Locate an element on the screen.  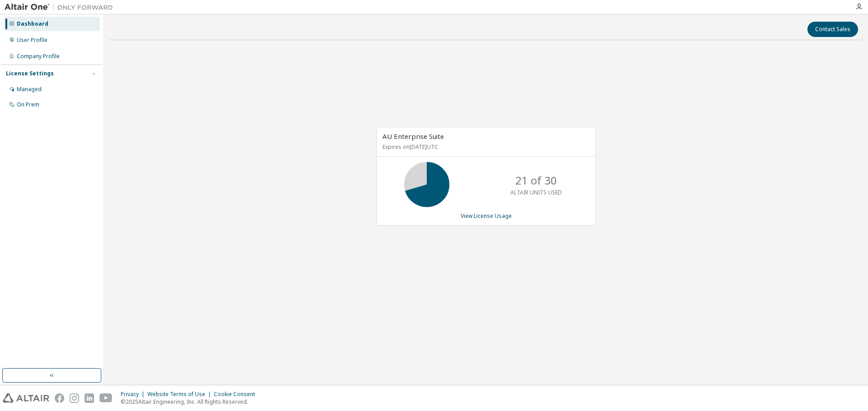
div: On Prem is located at coordinates (28, 105).